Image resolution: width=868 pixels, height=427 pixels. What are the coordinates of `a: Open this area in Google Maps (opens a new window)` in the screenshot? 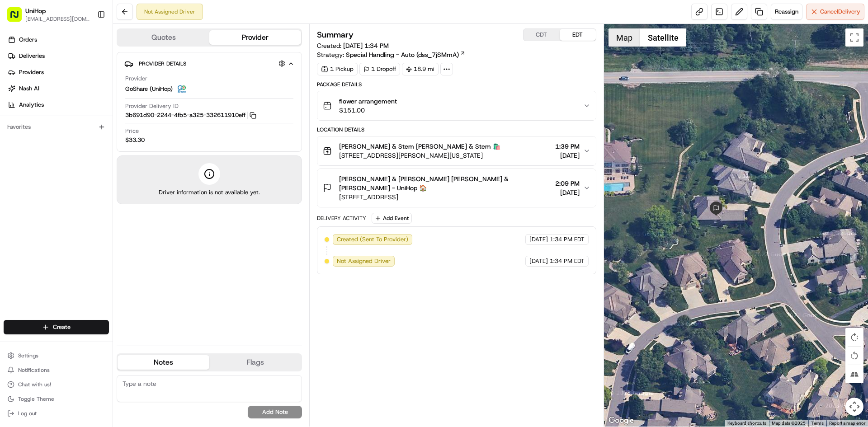 It's located at (621, 421).